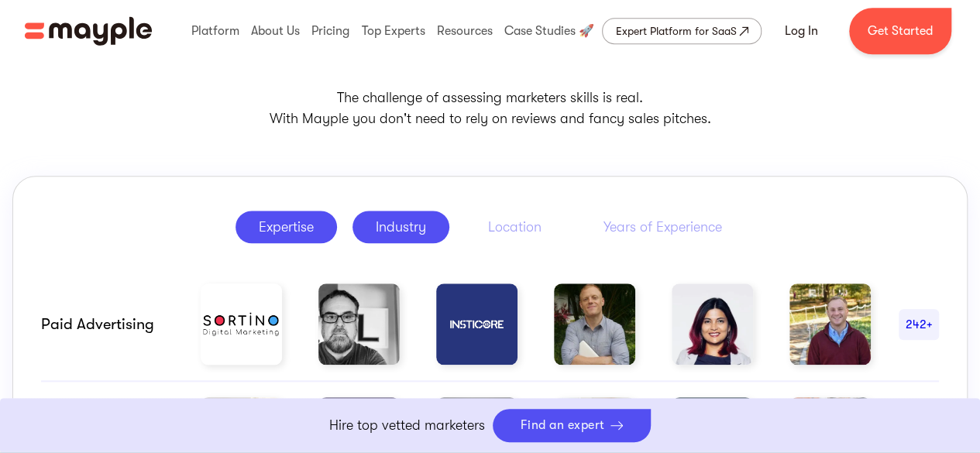 This screenshot has width=980, height=453. Describe the element at coordinates (464, 31) in the screenshot. I see `div: Resources` at that location.